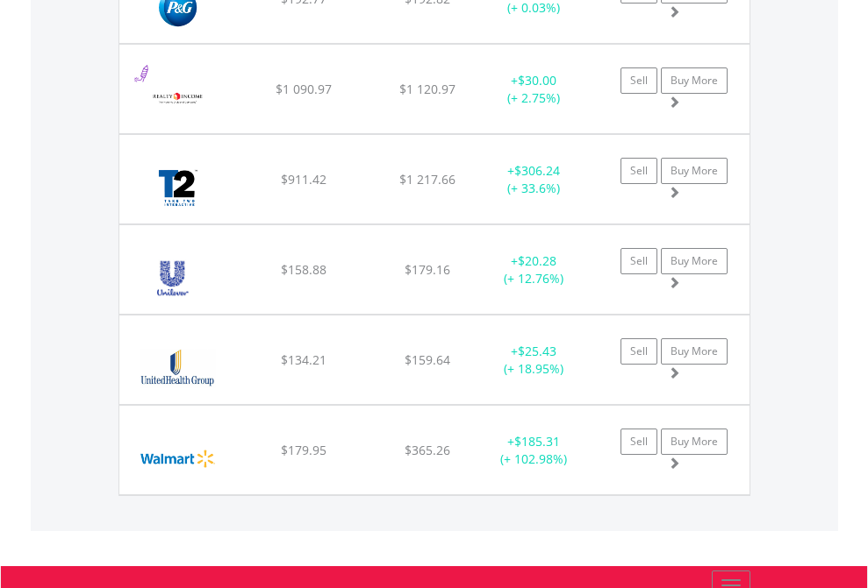 The image size is (868, 588). Describe the element at coordinates (427, 89) in the screenshot. I see `span: $1 120.97` at that location.